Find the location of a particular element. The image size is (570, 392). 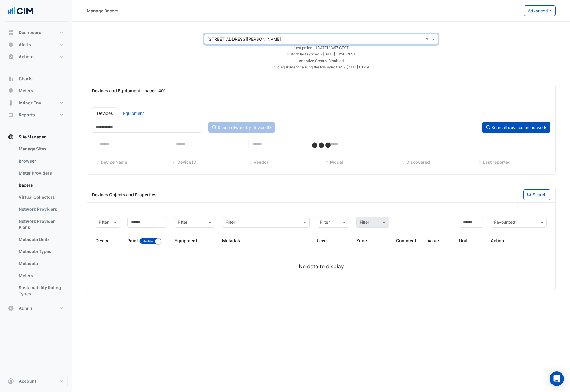

a: Virtual Collectors is located at coordinates (41, 197).